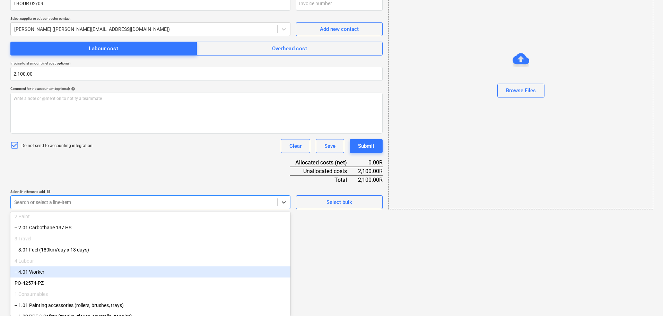 The image size is (663, 316). I want to click on button: Save, so click(330, 146).